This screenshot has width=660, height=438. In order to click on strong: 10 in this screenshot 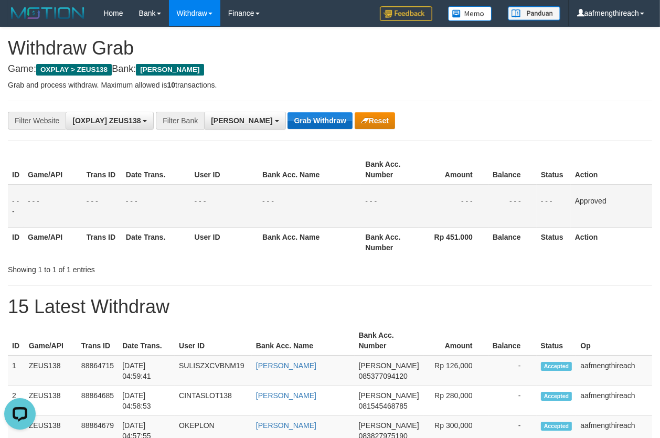, I will do `click(171, 85)`.